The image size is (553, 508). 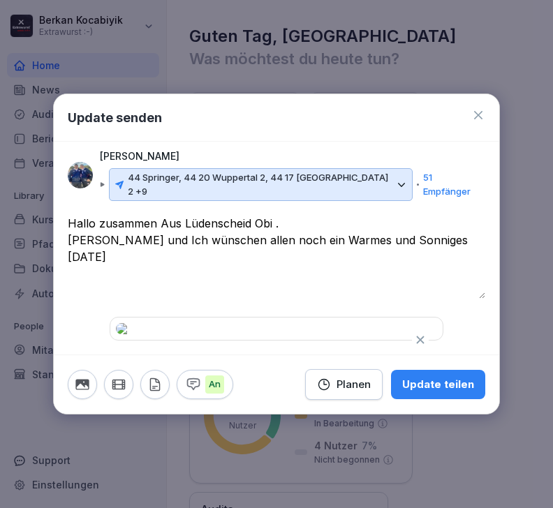 What do you see at coordinates (205, 385) in the screenshot?
I see `button: An` at bounding box center [205, 385].